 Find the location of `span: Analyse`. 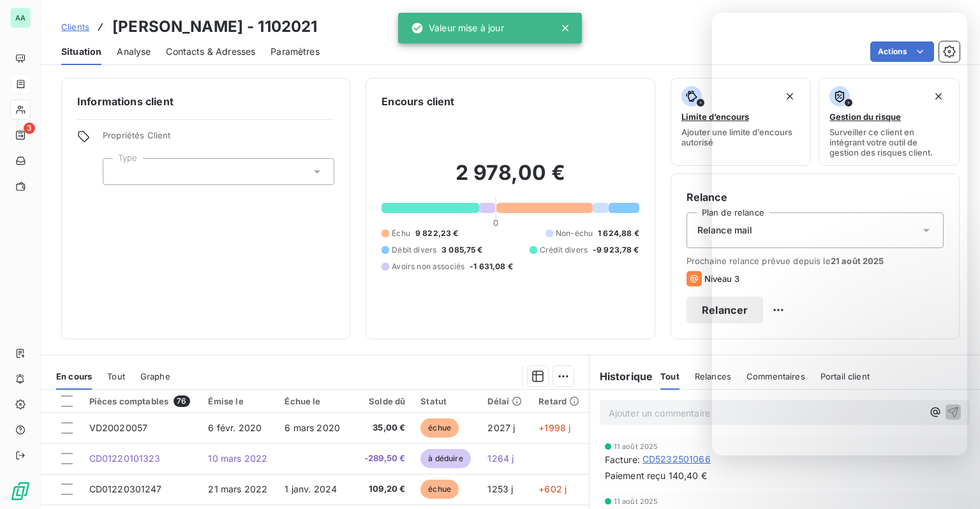

span: Analyse is located at coordinates (133, 52).